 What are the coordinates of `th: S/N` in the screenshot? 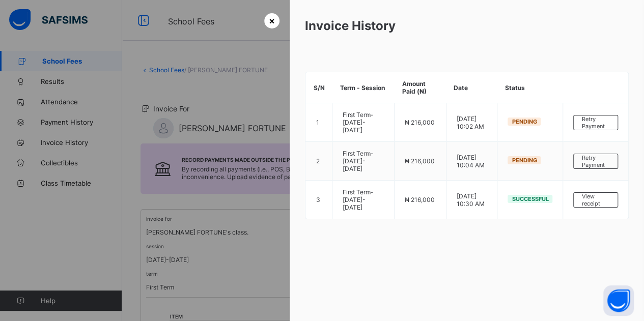 It's located at (320, 87).